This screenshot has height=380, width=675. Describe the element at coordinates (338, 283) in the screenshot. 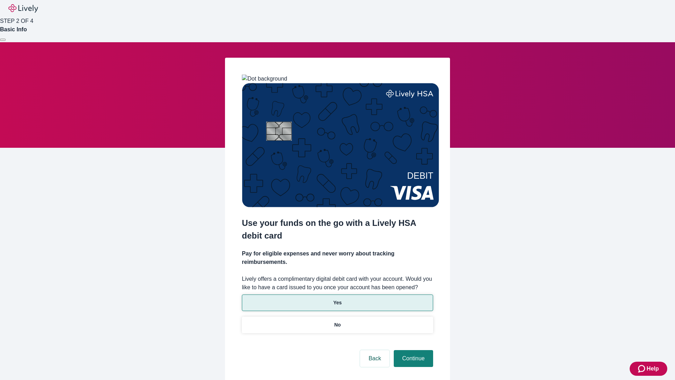

I see `label: Lively offers a complimentary digital debit card with your account. Would you like to have a card...` at that location.